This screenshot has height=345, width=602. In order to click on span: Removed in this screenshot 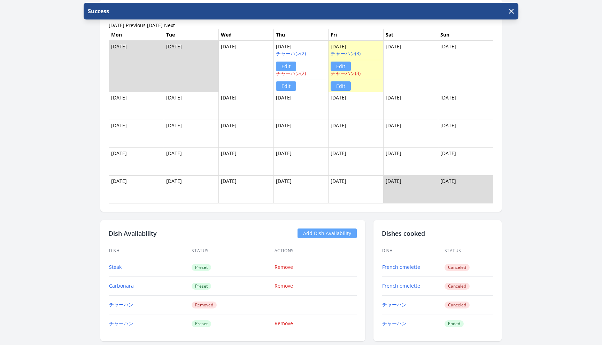, I will do `click(204, 305)`.